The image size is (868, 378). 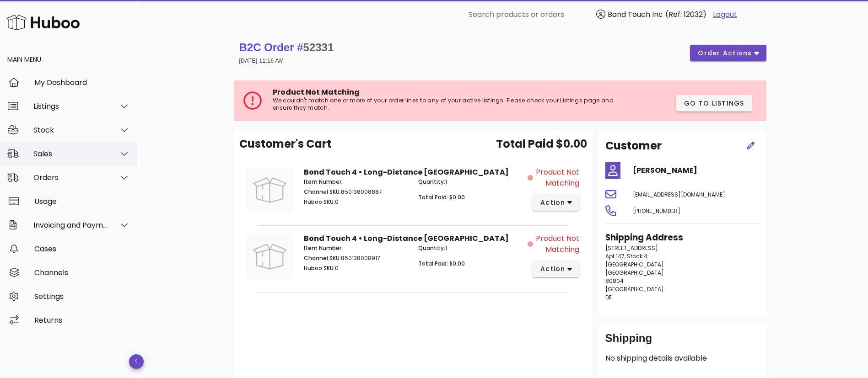 I want to click on span: Apt 147, Stock 4, so click(x=626, y=256).